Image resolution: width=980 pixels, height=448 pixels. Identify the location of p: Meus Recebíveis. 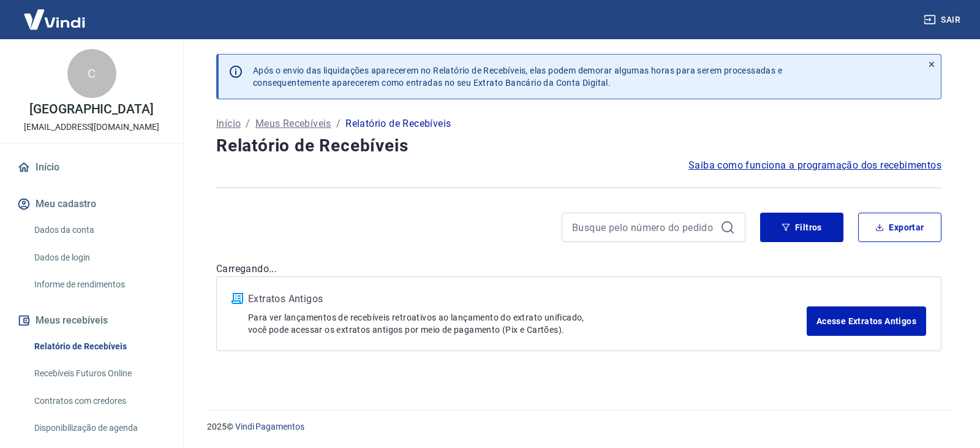
(294, 123).